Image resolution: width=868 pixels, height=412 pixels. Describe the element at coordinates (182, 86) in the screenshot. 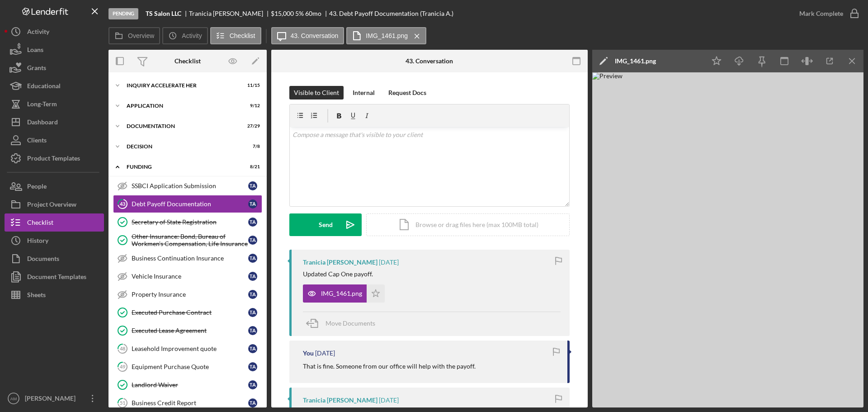

I see `div: Inquiry Accelerate Her` at that location.